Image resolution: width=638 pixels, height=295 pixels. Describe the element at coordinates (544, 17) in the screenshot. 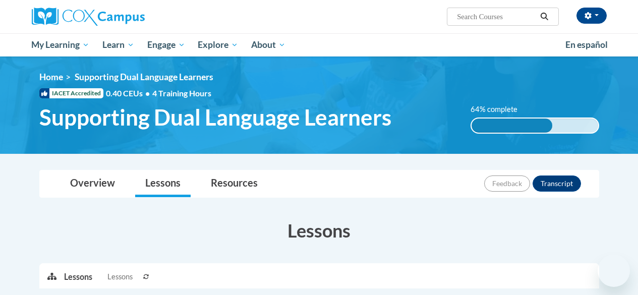

I see `button: Search` at that location.